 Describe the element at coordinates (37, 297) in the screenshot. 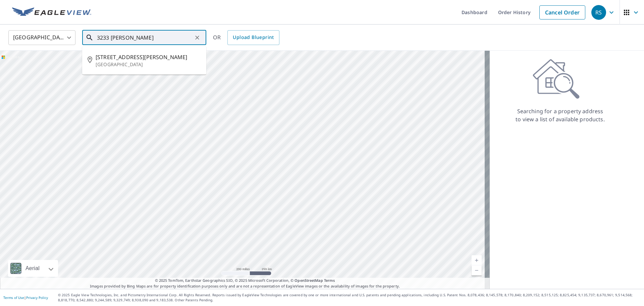

I see `a: Privacy Policy` at that location.